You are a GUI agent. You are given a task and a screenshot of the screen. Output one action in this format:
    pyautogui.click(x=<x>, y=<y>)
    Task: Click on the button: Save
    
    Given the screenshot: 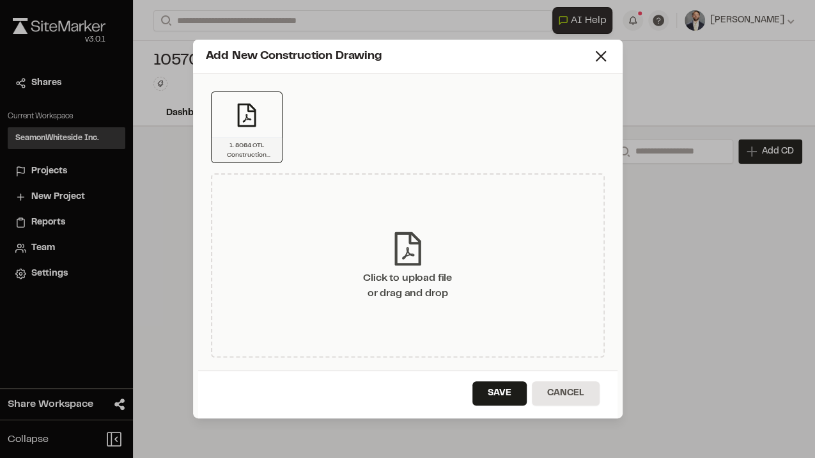 What is the action you would take?
    pyautogui.click(x=499, y=393)
    